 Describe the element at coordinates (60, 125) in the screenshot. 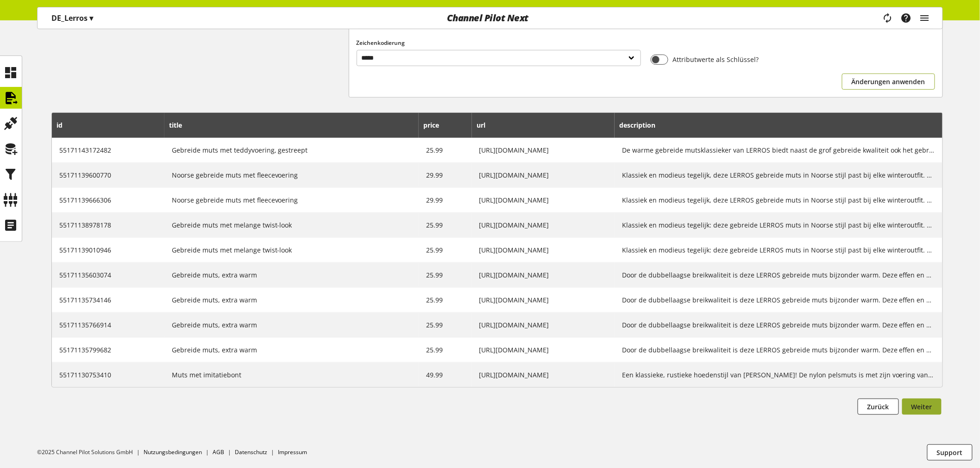

I see `span: id` at that location.